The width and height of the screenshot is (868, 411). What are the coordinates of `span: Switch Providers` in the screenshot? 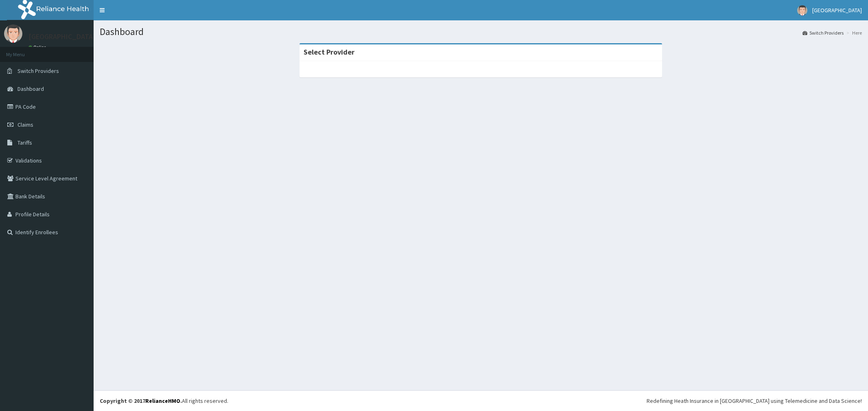 It's located at (38, 71).